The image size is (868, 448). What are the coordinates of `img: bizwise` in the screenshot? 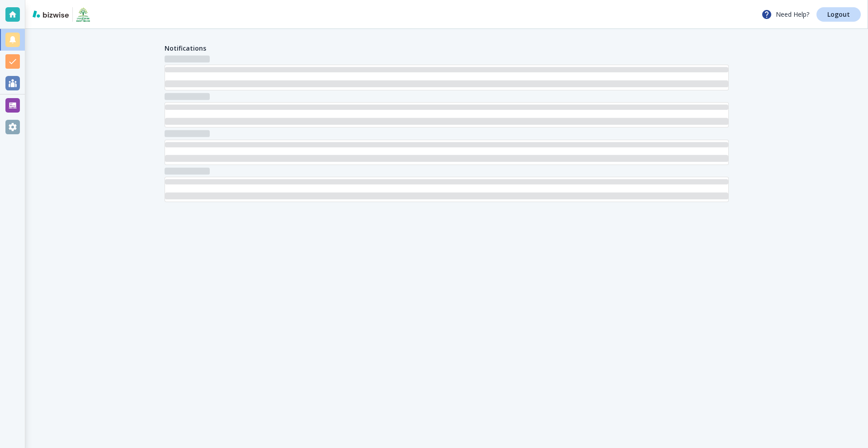 It's located at (50, 14).